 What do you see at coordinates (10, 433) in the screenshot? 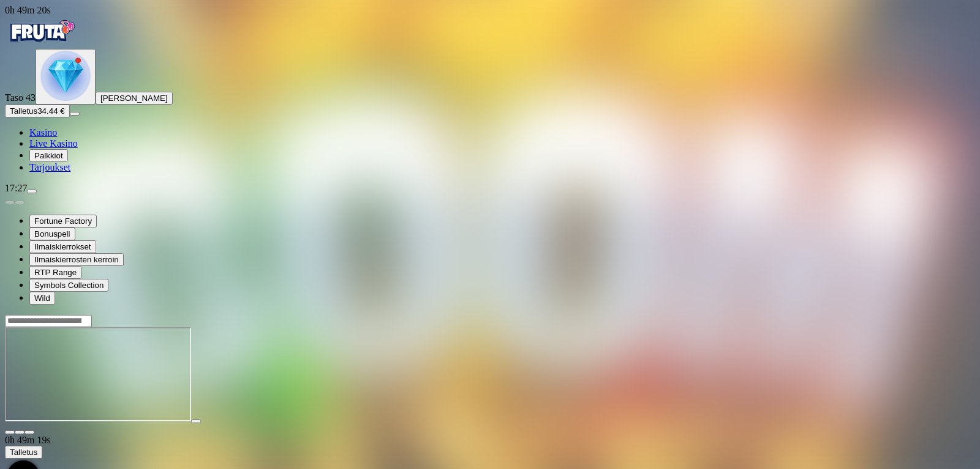
I see `button: close icon` at bounding box center [10, 433].